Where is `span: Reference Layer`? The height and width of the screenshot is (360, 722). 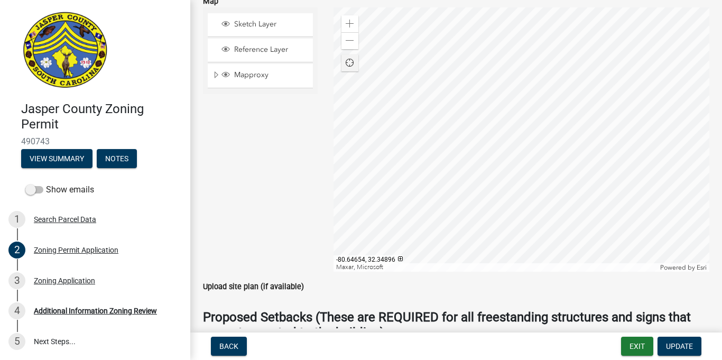 span: Reference Layer is located at coordinates (270, 50).